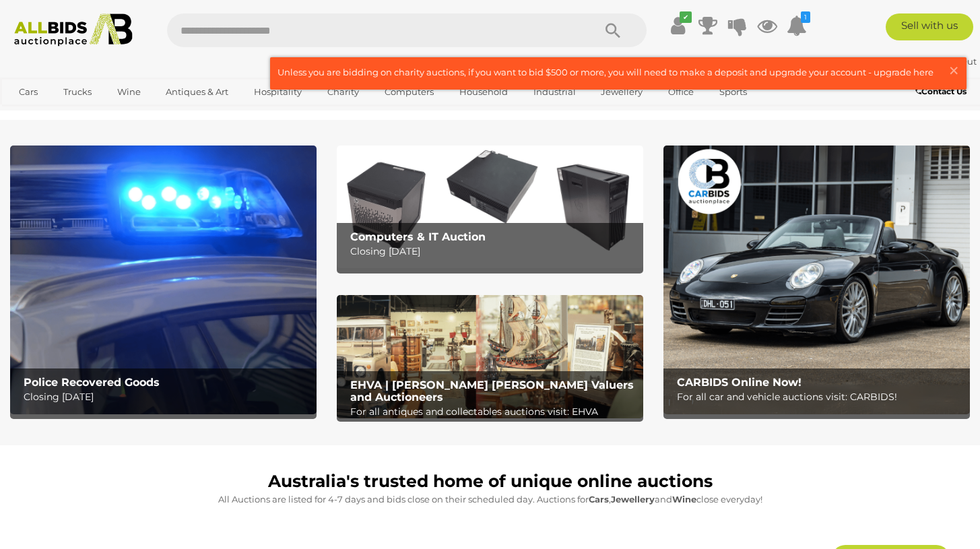  What do you see at coordinates (490, 356) in the screenshot?
I see `img: EHVA | Evans Hastings Valuers and Auctioneers` at bounding box center [490, 356].